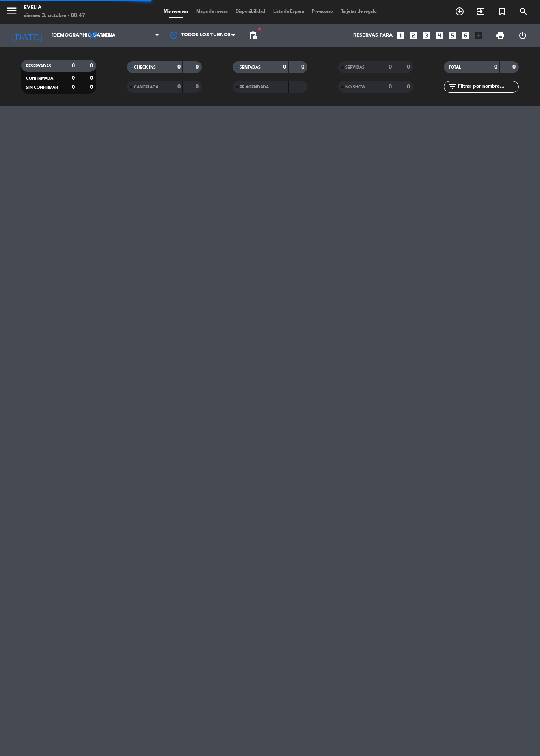 The height and width of the screenshot is (756, 540). I want to click on i: filter_list, so click(452, 87).